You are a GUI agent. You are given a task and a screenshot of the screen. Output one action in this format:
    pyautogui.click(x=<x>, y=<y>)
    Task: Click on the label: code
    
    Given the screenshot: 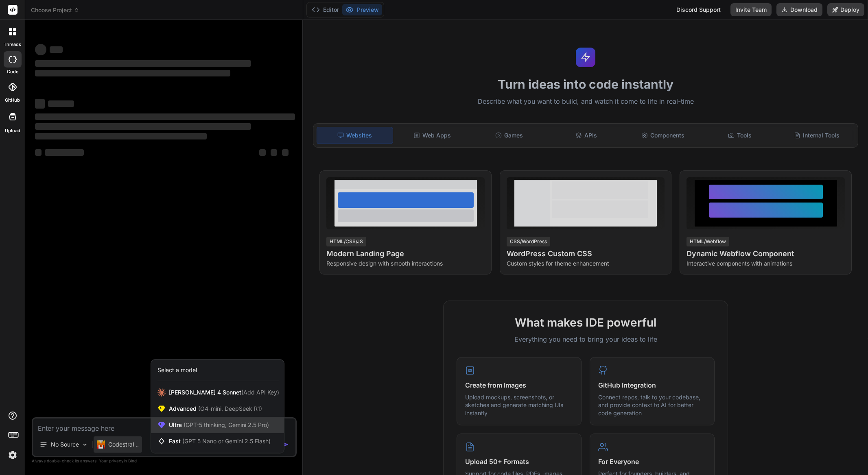 What is the action you would take?
    pyautogui.click(x=13, y=72)
    